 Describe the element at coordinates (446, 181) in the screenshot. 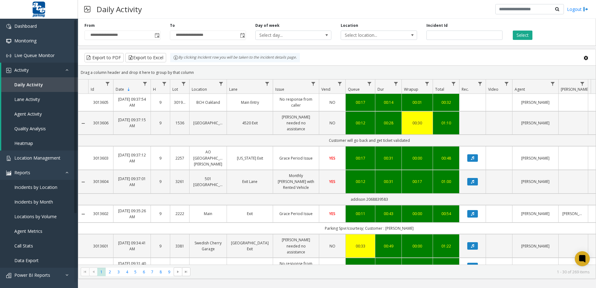

I see `a: 01:00` at that location.